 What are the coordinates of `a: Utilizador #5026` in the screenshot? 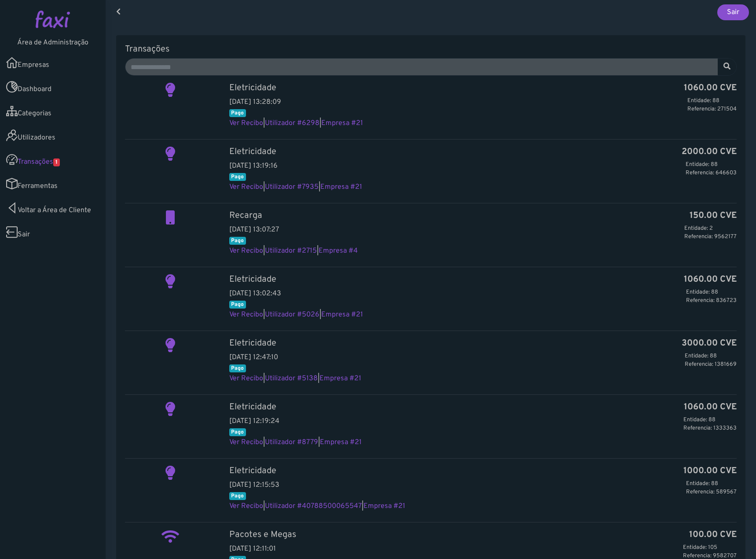 It's located at (292, 314).